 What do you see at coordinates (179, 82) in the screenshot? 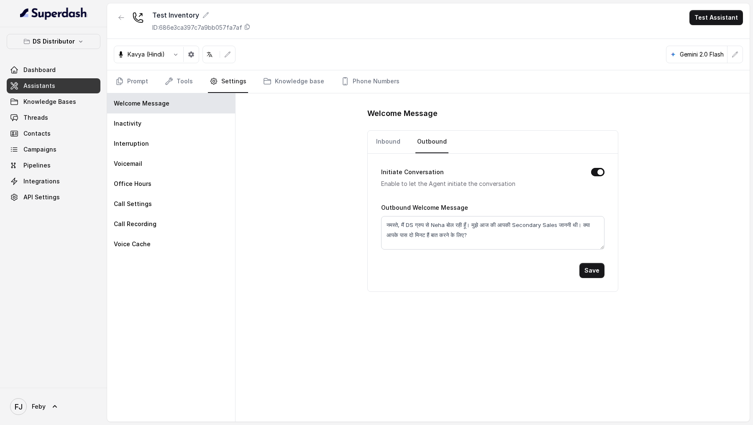
I see `a: Tools` at bounding box center [179, 82].